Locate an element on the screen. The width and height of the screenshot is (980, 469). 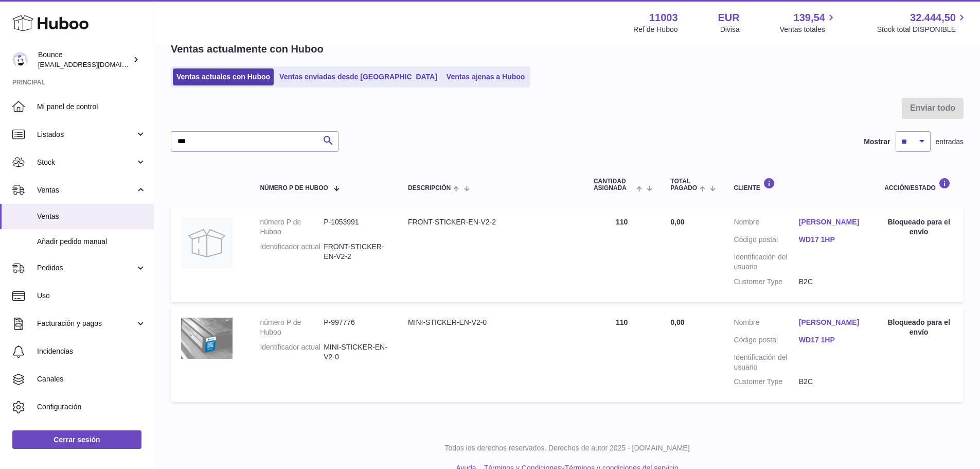
div: Bounce is located at coordinates (84, 60).